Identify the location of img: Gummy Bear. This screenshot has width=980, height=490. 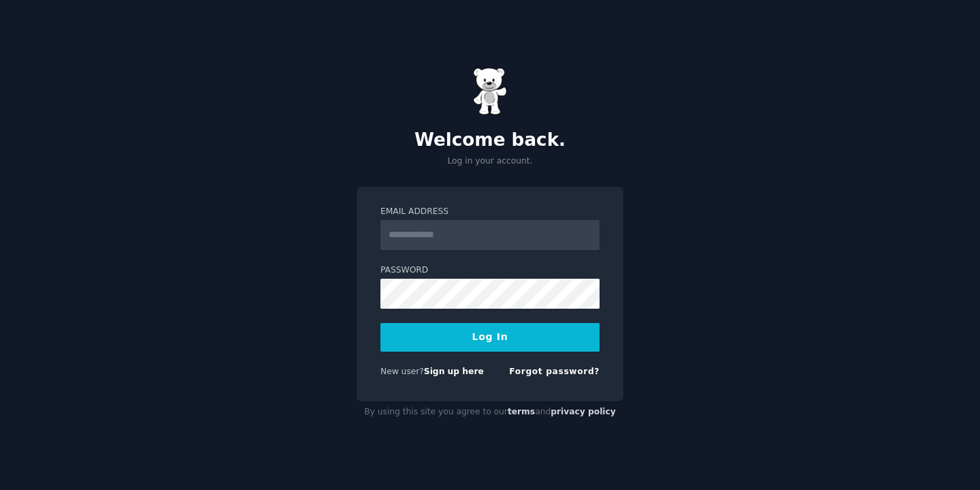
(490, 91).